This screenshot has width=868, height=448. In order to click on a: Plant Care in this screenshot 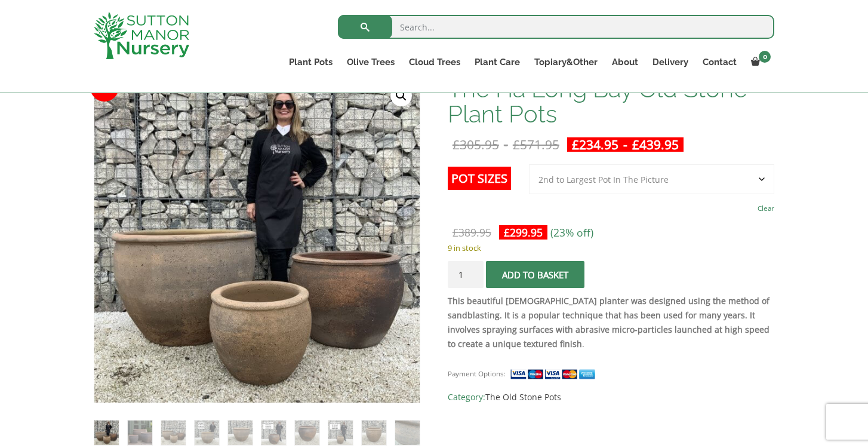, I will do `click(497, 62)`.